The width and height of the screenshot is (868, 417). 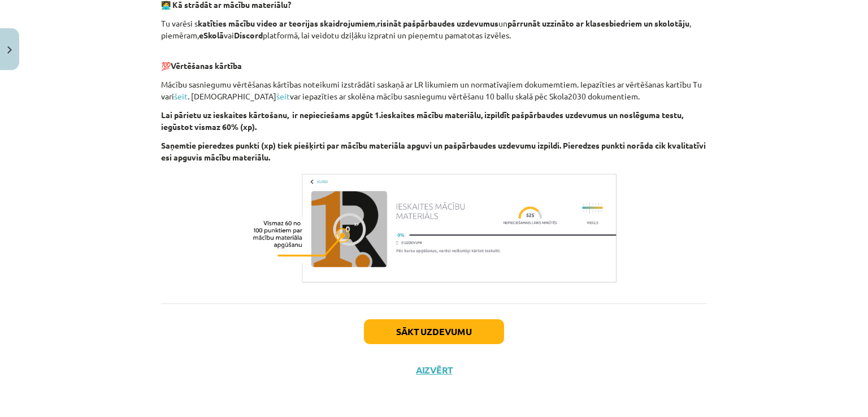 I want to click on button: Aizvērt, so click(x=434, y=370).